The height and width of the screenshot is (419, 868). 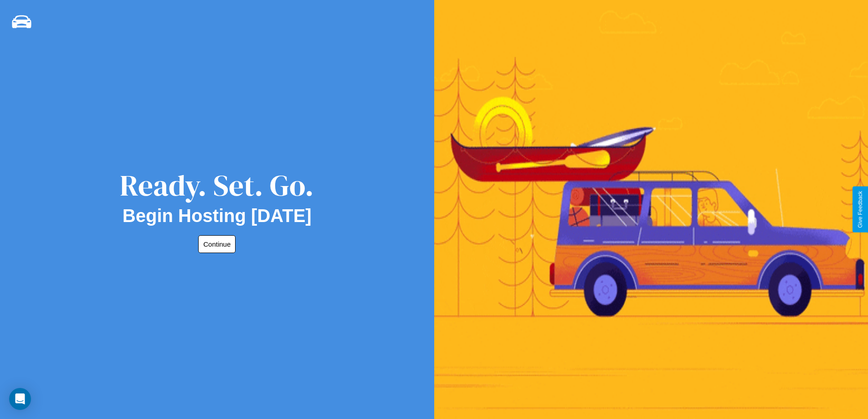 What do you see at coordinates (860, 210) in the screenshot?
I see `div: Give Feedback` at bounding box center [860, 210].